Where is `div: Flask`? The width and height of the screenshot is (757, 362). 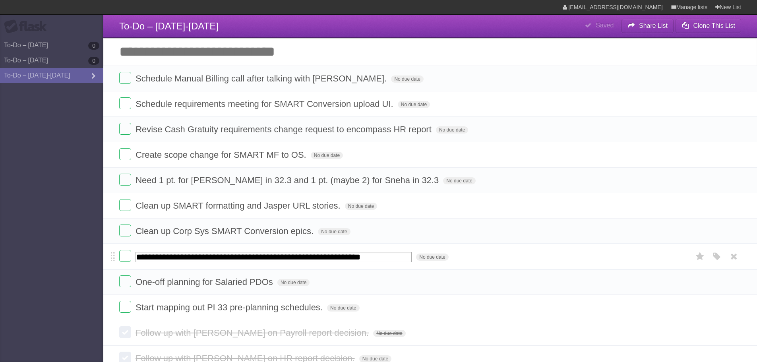 div: Flask is located at coordinates (28, 27).